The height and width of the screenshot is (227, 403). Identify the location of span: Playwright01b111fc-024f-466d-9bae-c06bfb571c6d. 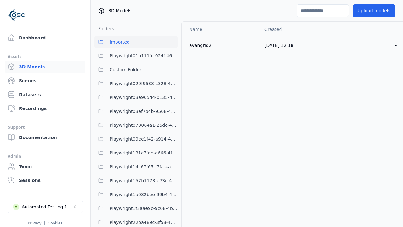
(144, 56).